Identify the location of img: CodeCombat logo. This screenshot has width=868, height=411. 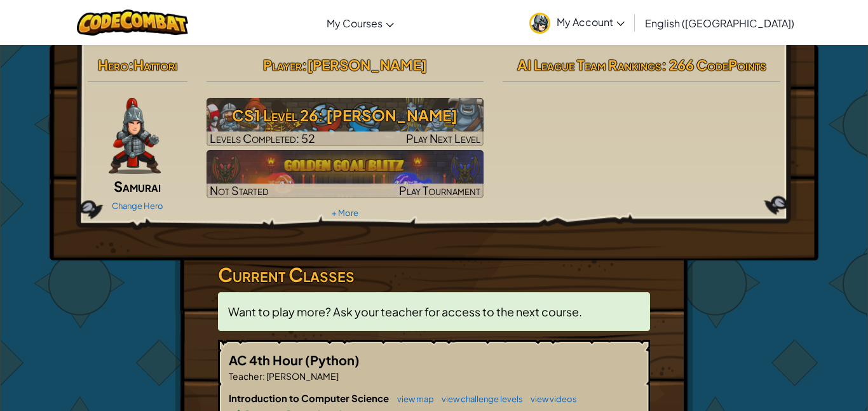
(133, 23).